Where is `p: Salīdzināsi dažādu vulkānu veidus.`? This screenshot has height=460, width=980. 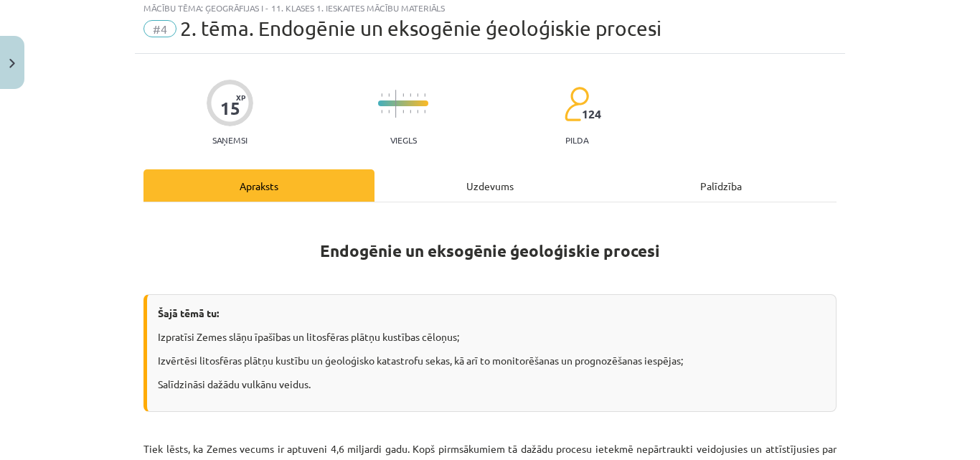
p: Salīdzināsi dažādu vulkānu veidus. is located at coordinates (492, 384).